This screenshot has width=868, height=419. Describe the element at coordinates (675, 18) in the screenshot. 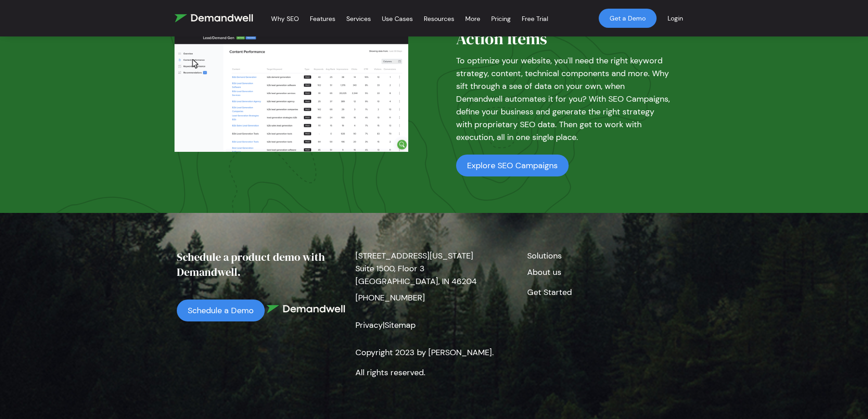

I see `a: Login` at that location.